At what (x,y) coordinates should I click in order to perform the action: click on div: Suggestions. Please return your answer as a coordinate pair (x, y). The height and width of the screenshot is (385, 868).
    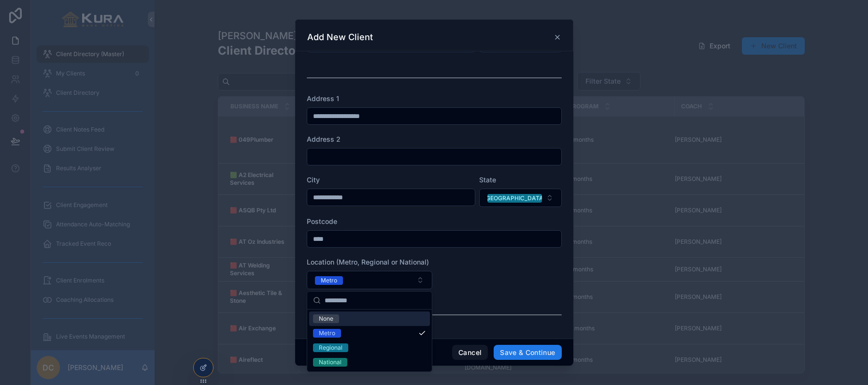
    Looking at the image, I should click on (369, 341).